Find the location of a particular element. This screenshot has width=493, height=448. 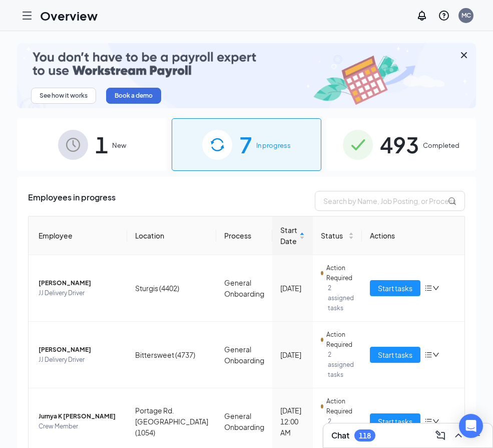

img: payroll-small.gif is located at coordinates (246, 75).